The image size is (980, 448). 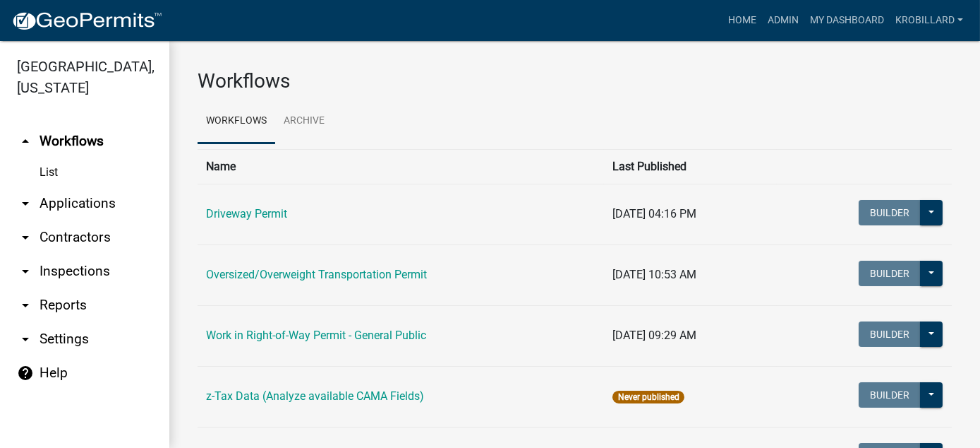 I want to click on a: Archive, so click(x=304, y=122).